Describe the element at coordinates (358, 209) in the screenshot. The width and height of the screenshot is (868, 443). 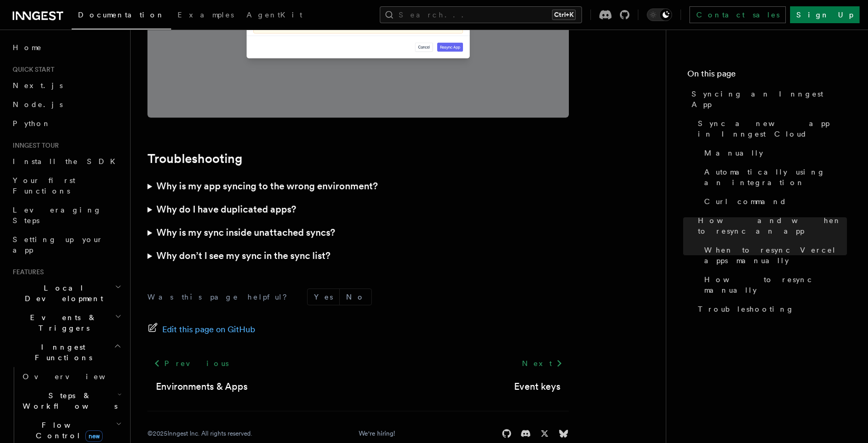
I see `summary: Why do I have duplicated apps?` at that location.